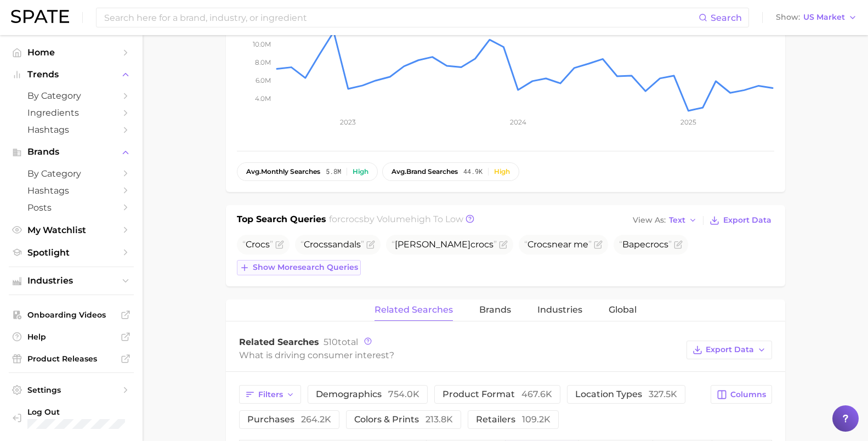 This screenshot has height=441, width=868. Describe the element at coordinates (816, 18) in the screenshot. I see `button: ShowUS Market` at that location.